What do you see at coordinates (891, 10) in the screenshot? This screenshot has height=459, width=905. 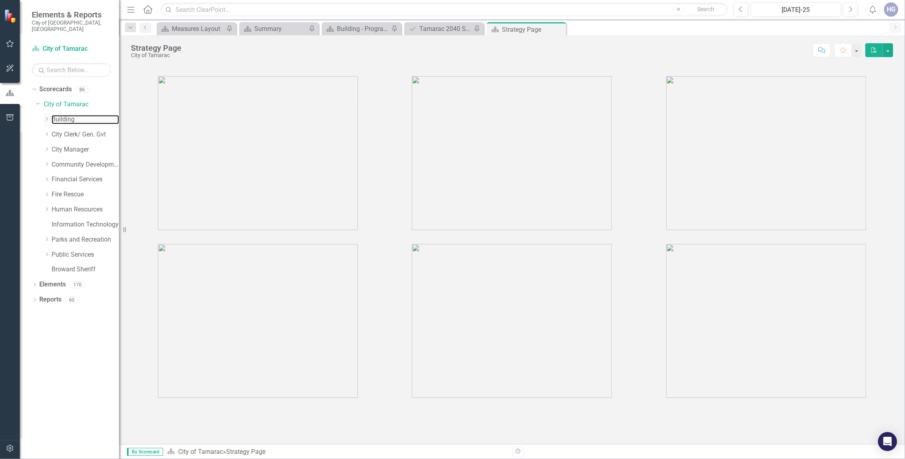 I see `div: HG` at bounding box center [891, 10].